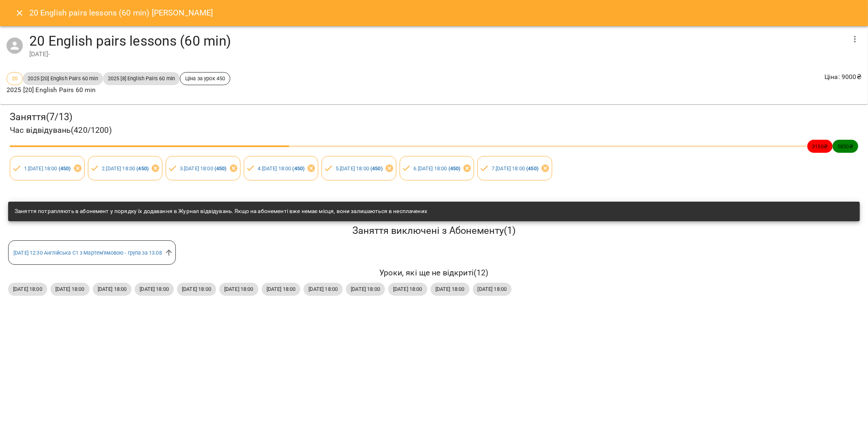 The height and width of the screenshot is (431, 868). Describe the element at coordinates (20, 13) in the screenshot. I see `button: Close` at that location.